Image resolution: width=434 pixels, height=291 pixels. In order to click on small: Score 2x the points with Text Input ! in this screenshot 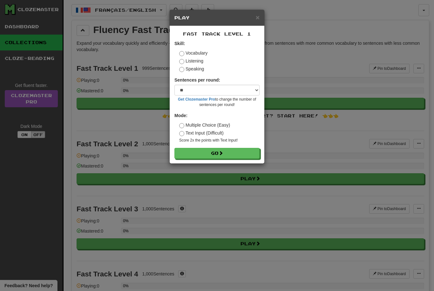, I will do `click(219, 140)`.